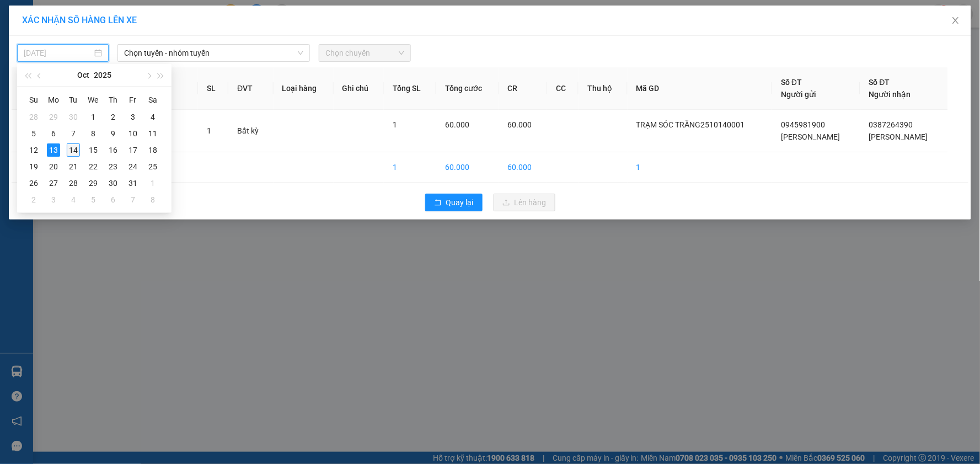  What do you see at coordinates (54, 183) in the screenshot?
I see `div: 27` at bounding box center [54, 183].